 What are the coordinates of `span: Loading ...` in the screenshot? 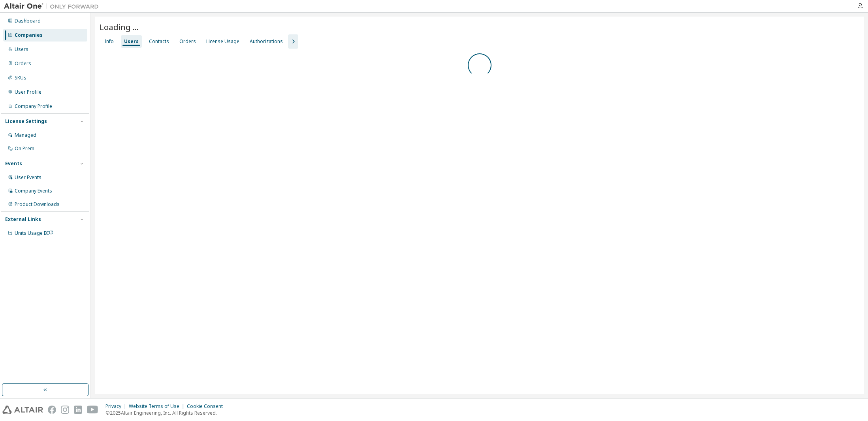 It's located at (119, 27).